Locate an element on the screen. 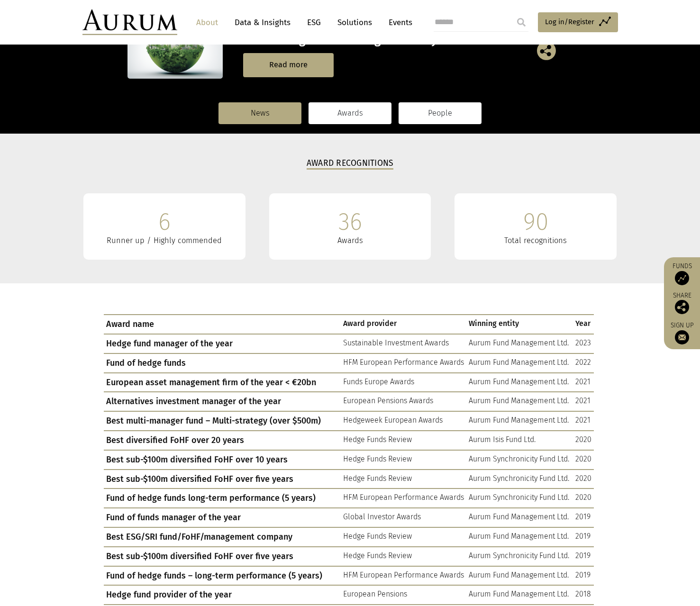 The height and width of the screenshot is (606, 700). a: News is located at coordinates (259, 113).